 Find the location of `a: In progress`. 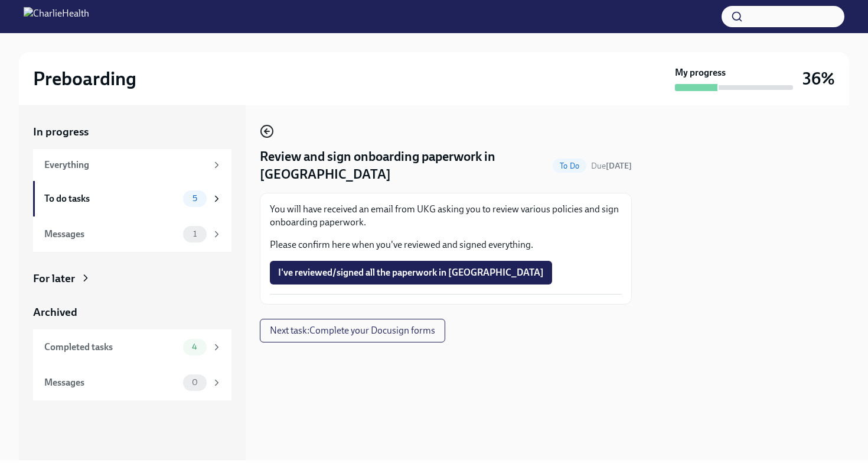

a: In progress is located at coordinates (132, 132).